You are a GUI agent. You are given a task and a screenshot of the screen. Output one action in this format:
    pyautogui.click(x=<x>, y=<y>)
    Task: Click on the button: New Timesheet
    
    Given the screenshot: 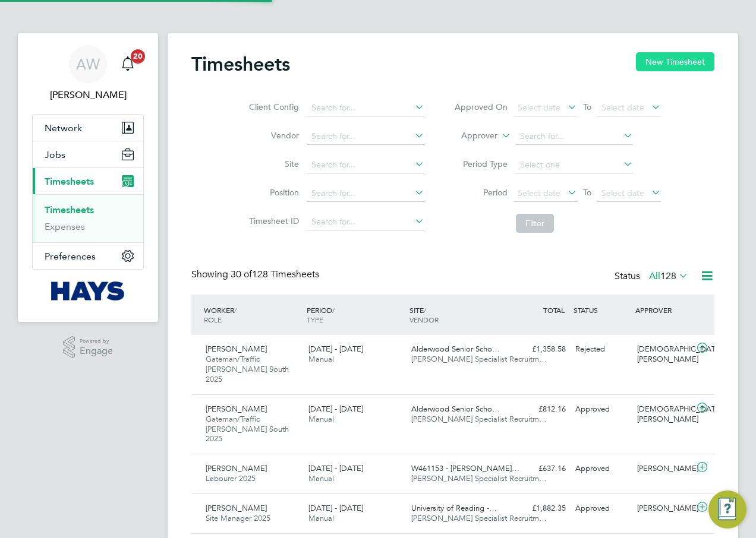 What is the action you would take?
    pyautogui.click(x=676, y=62)
    